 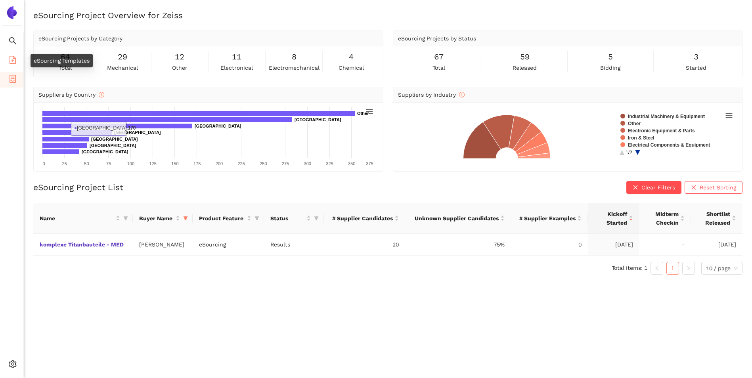 What do you see at coordinates (431, 95) in the screenshot?
I see `span: Suppliers by Industry` at bounding box center [431, 95].